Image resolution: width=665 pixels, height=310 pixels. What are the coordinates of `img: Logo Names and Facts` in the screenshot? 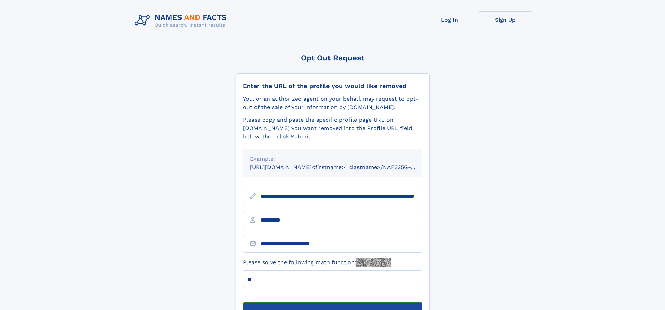 It's located at (182, 21).